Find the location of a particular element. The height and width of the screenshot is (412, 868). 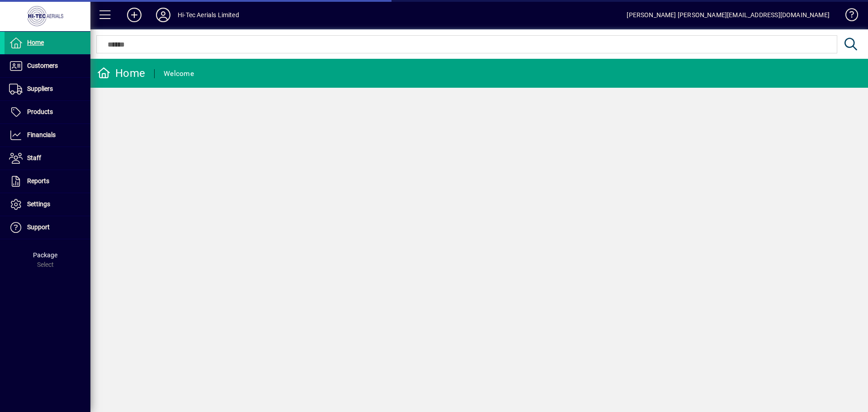

a: Products is located at coordinates (48, 112).